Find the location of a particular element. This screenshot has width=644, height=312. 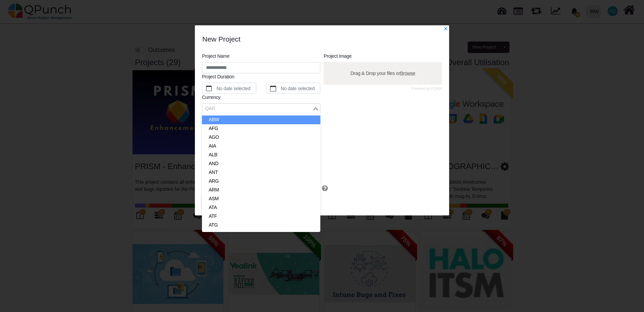

a: Help is located at coordinates (325, 189).